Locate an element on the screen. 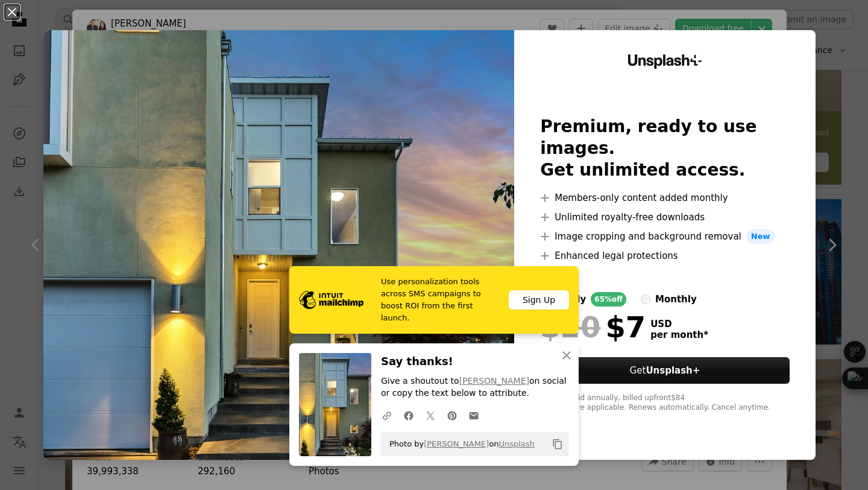 The image size is (868, 490). span: New is located at coordinates (760, 236).